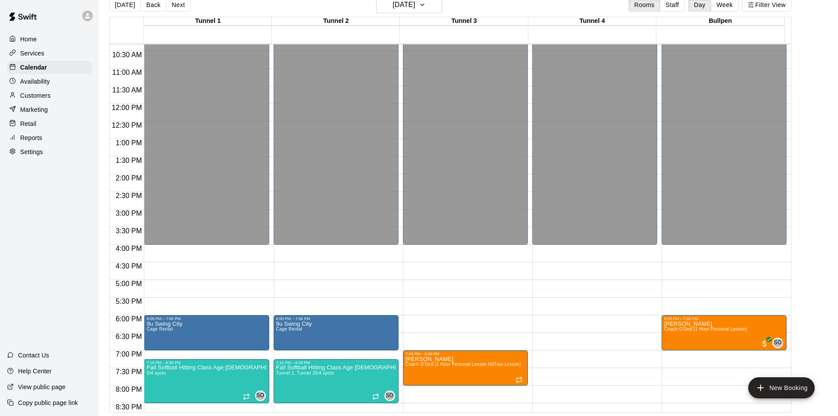  Describe the element at coordinates (129, 231) in the screenshot. I see `span: 3:30 PM` at that location.